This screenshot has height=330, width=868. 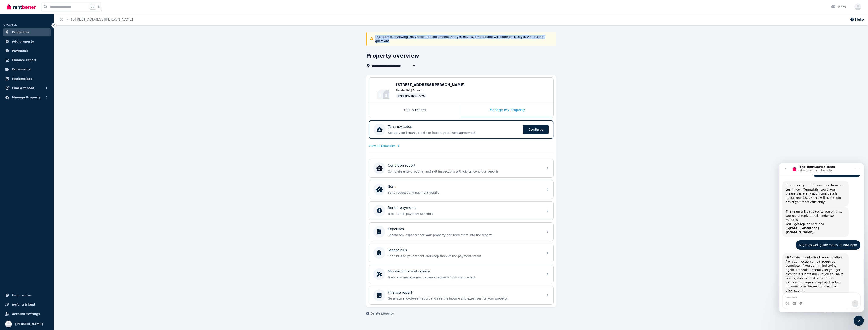 I want to click on span: Refer a friend, so click(x=23, y=304).